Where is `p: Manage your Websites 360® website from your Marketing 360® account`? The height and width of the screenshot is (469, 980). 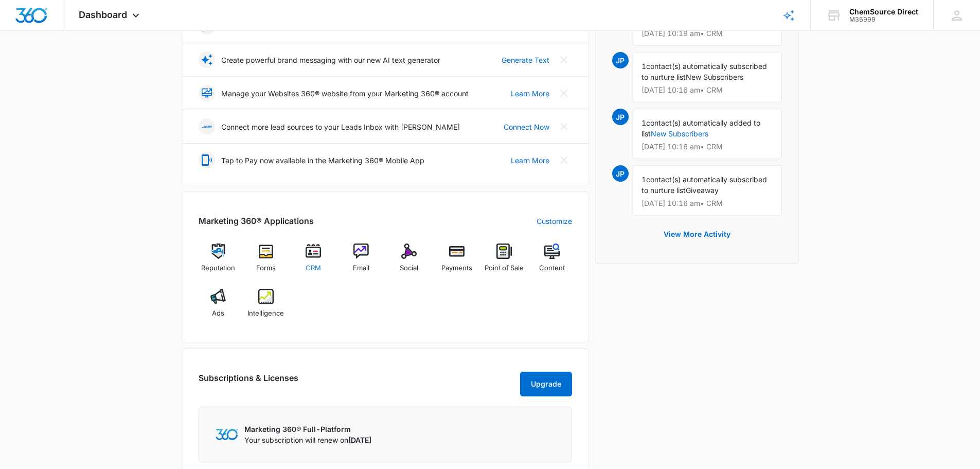 p: Manage your Websites 360® website from your Marketing 360® account is located at coordinates (345, 94).